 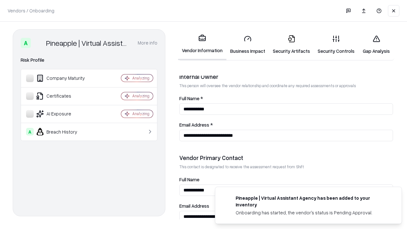 What do you see at coordinates (38, 43) in the screenshot?
I see `img: Pineapple | Virtual Assistant Agency` at bounding box center [38, 43].